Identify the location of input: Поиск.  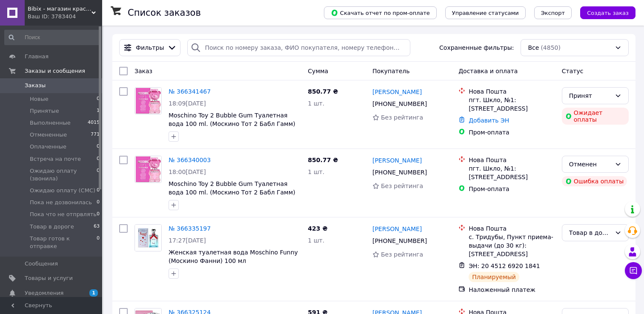
(52, 37).